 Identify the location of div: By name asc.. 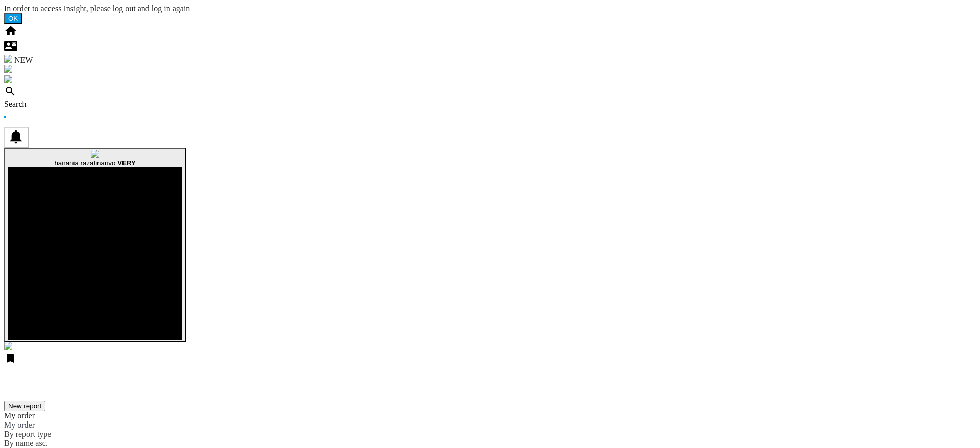
(490, 443).